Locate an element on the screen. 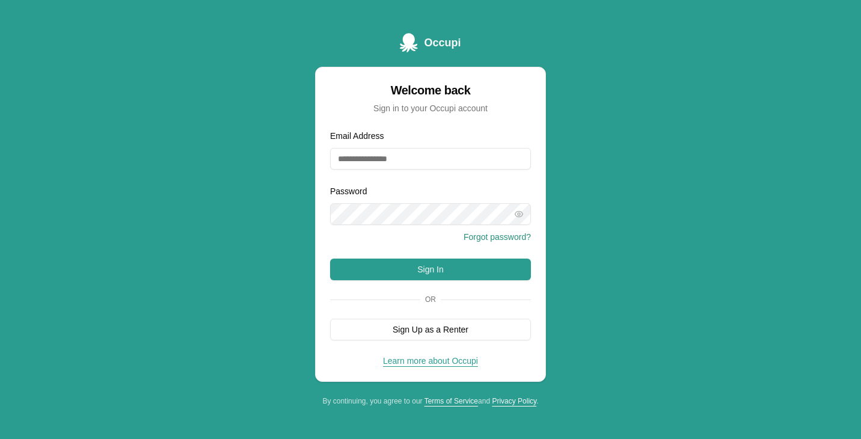 Image resolution: width=861 pixels, height=439 pixels. a: Terms of Service is located at coordinates (451, 401).